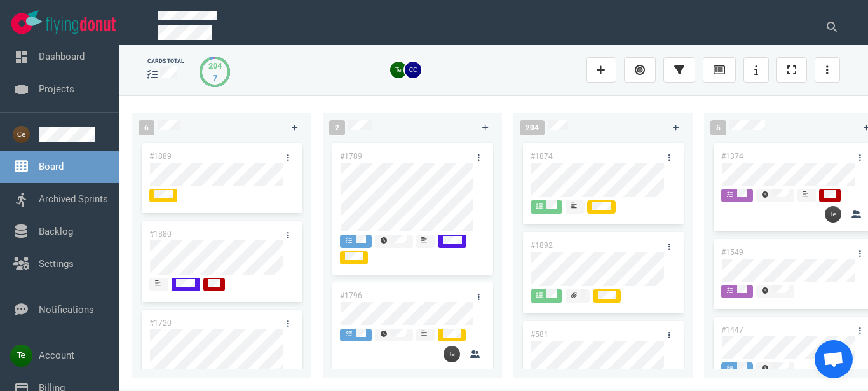 This screenshot has width=868, height=391. Describe the element at coordinates (351, 157) in the screenshot. I see `a: #1789` at that location.